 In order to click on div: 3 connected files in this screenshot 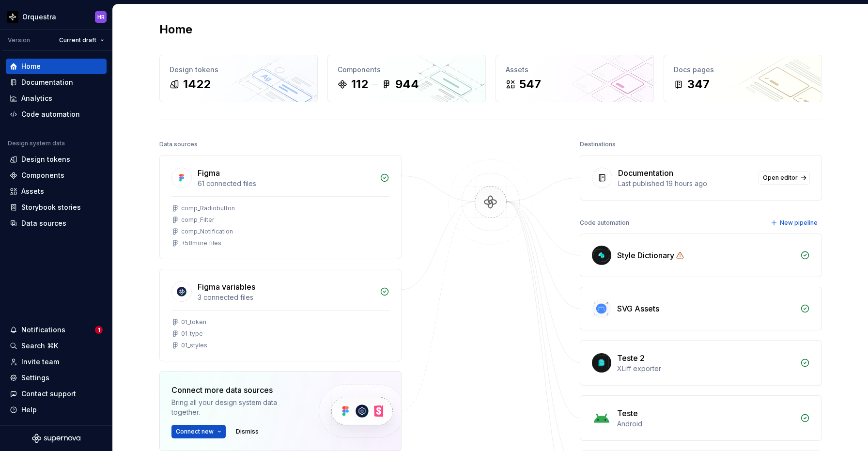, I will do `click(286, 297)`.